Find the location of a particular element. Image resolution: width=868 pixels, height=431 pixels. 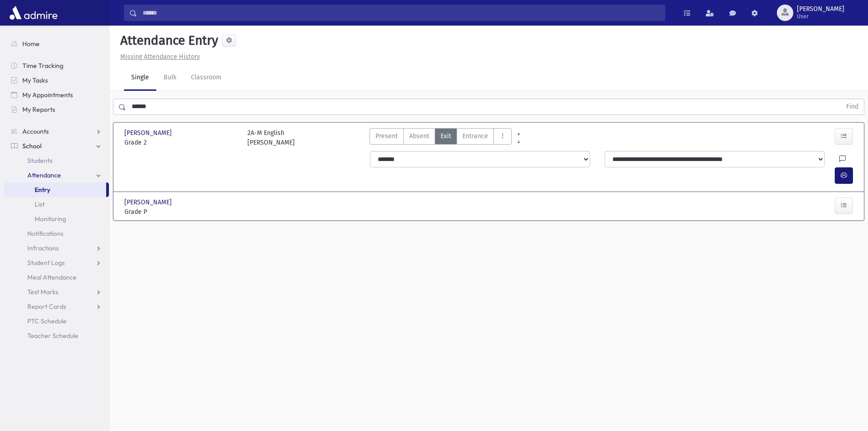

a: Attendance is located at coordinates (56, 175).